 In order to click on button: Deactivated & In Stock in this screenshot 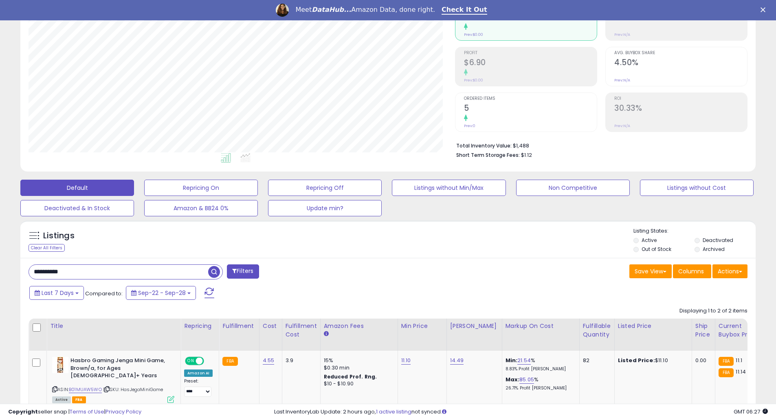, I will do `click(77, 208)`.